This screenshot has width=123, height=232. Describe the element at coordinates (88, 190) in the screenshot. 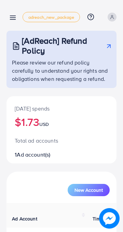

I see `button: New Account` at that location.